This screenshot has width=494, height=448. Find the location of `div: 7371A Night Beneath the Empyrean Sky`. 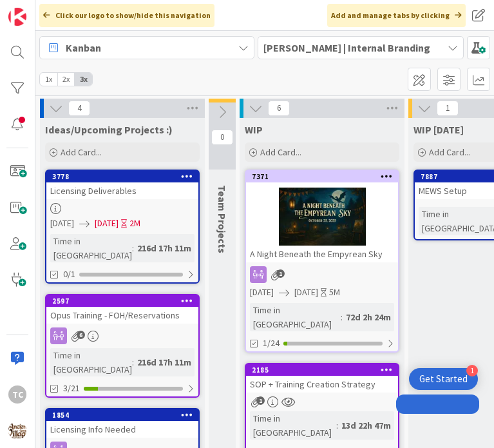

div: 7371A Night Beneath the Empyrean Sky is located at coordinates (322, 216).